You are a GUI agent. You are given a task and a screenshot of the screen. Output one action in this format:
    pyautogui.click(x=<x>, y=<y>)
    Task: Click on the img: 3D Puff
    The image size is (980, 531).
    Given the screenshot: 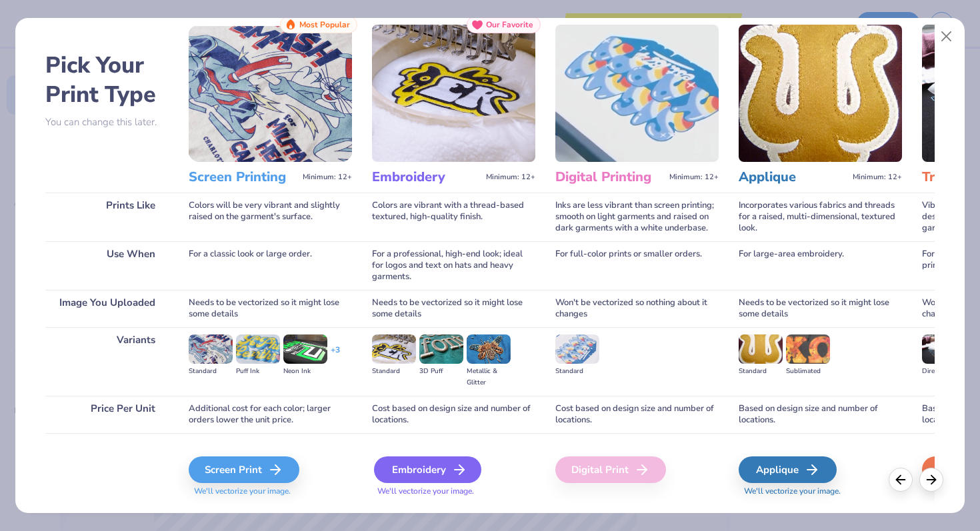 What is the action you would take?
    pyautogui.click(x=442, y=349)
    